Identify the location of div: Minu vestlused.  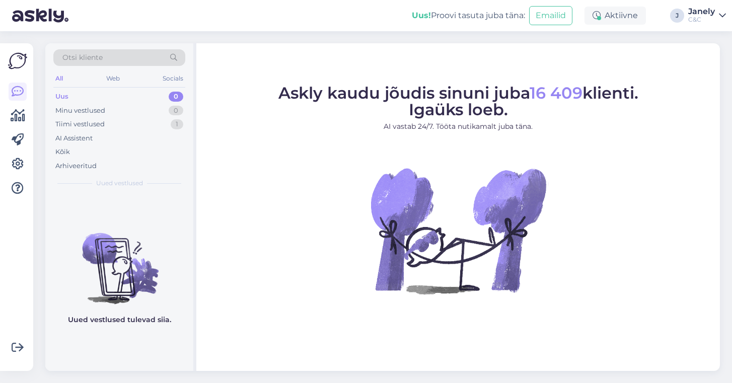
(80, 111).